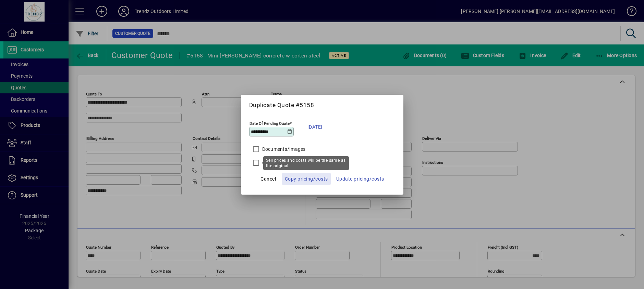  Describe the element at coordinates (360, 179) in the screenshot. I see `button: Update pricing/costs` at that location.